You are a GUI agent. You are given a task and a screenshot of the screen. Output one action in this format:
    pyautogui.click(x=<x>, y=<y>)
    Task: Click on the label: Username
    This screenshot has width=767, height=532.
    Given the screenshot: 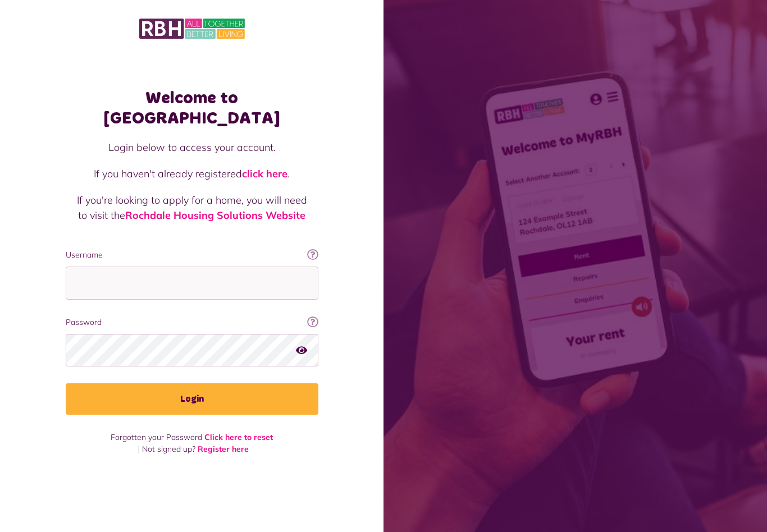 What is the action you would take?
    pyautogui.click(x=192, y=255)
    